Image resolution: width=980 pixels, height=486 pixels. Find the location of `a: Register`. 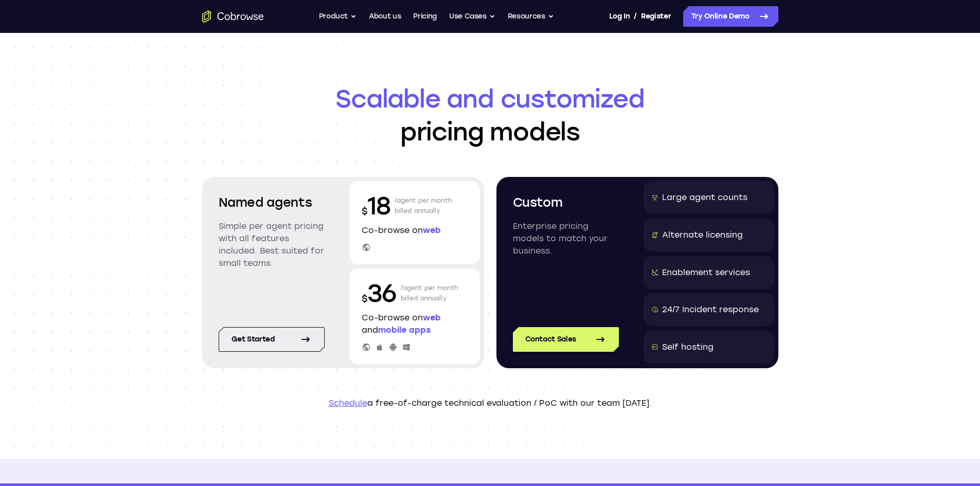

a: Register is located at coordinates (656, 16).